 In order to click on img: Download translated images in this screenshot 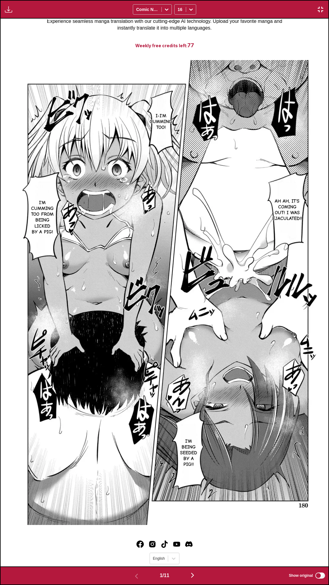, I will do `click(9, 9)`.